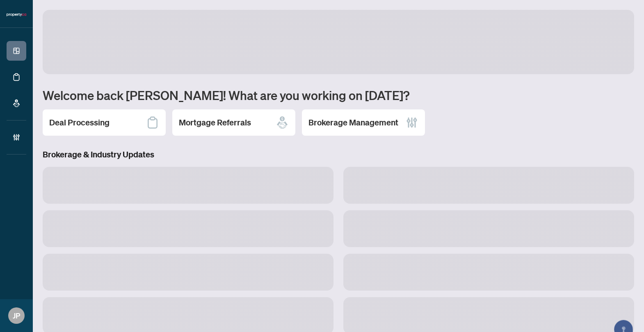 Image resolution: width=644 pixels, height=332 pixels. I want to click on h2: Brokerage Management, so click(353, 123).